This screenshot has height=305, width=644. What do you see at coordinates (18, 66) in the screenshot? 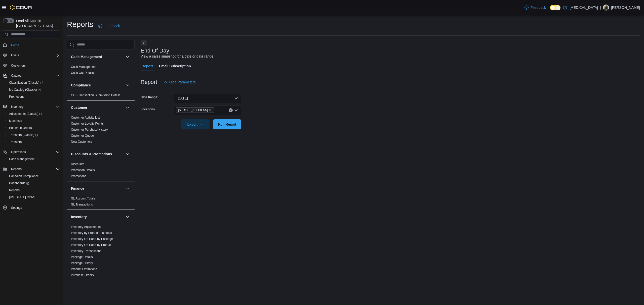
I see `a: Customers` at bounding box center [18, 66].